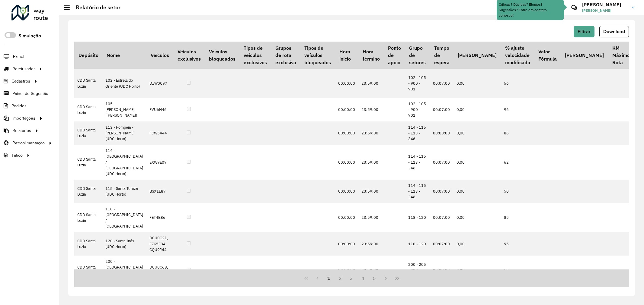 The width and height of the screenshot is (644, 305). What do you see at coordinates (256, 55) in the screenshot?
I see `th: Tipos de veículos exclusivos` at bounding box center [256, 55].